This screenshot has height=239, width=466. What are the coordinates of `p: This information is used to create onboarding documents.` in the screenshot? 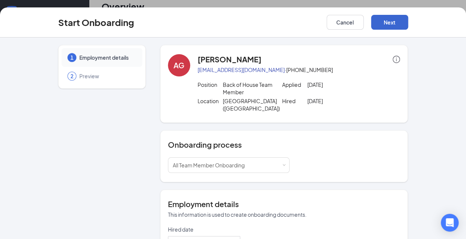 It's located at (284, 214).